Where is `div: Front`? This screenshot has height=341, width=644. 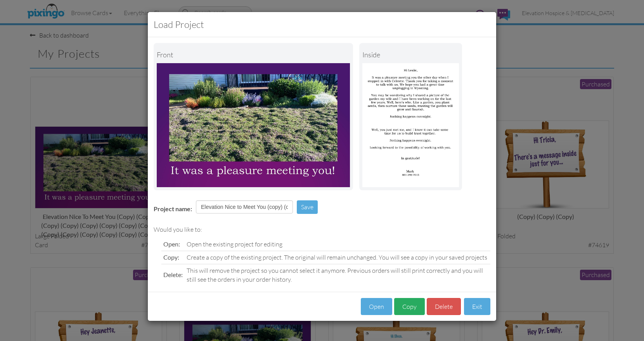
div: Front is located at coordinates (253, 55).